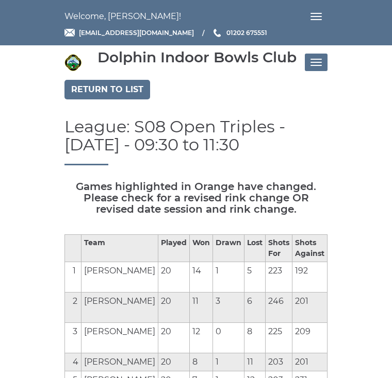  Describe the element at coordinates (201, 277) in the screenshot. I see `td: 14` at that location.